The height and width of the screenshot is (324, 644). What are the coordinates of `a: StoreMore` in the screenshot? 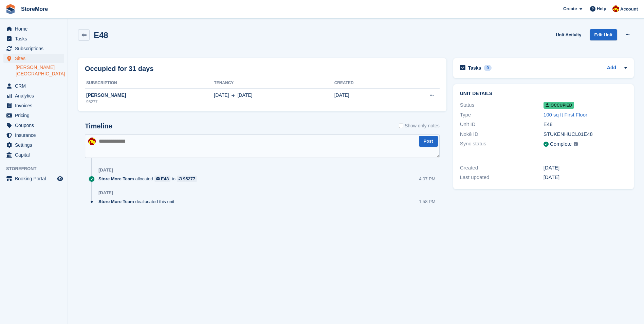 It's located at (34, 9).